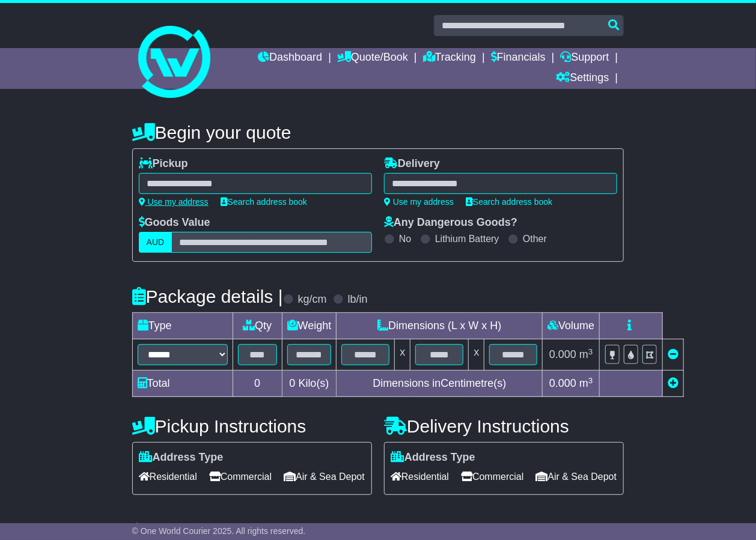  Describe the element at coordinates (405, 238) in the screenshot. I see `label: No` at that location.